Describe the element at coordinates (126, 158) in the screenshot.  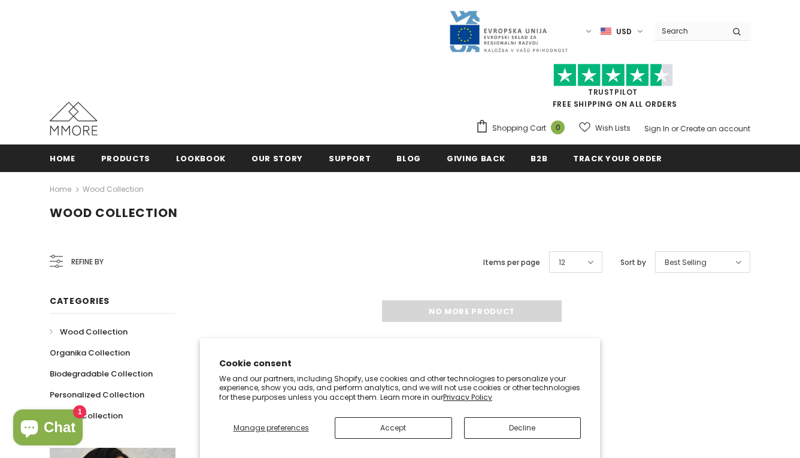
I see `span: Products` at that location.